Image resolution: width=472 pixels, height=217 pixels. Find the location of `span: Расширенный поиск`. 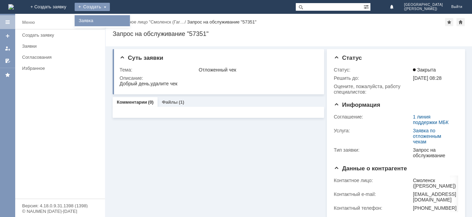

span: Расширенный поиск is located at coordinates (367, 6).